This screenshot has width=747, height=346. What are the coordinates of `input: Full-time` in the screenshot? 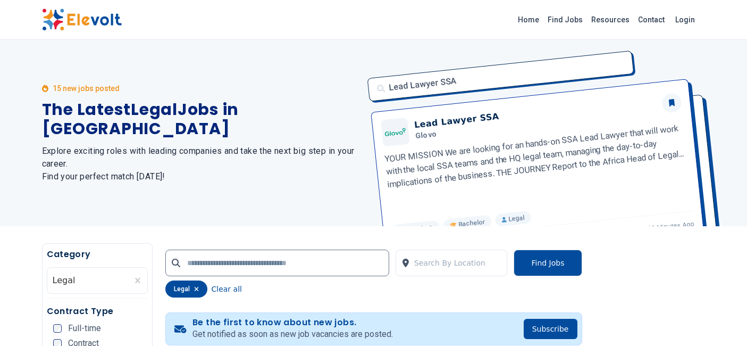 It's located at (57, 328).